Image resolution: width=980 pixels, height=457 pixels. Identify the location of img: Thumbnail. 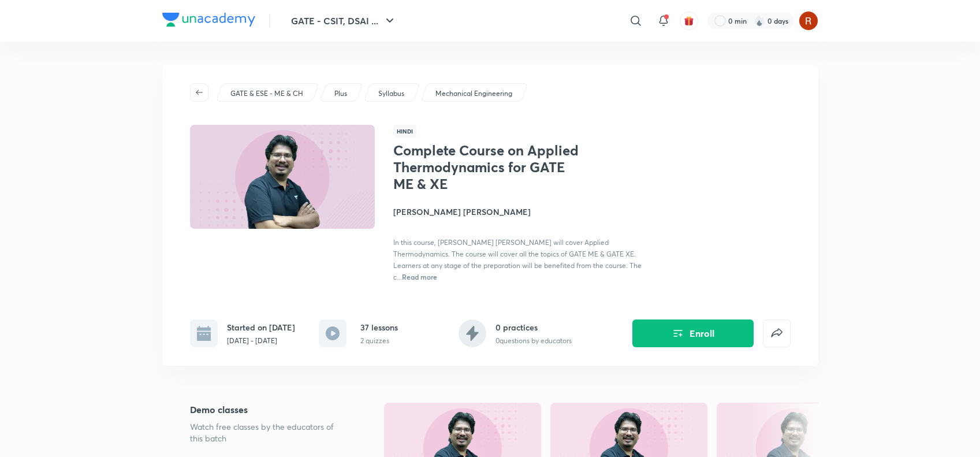
(282, 177).